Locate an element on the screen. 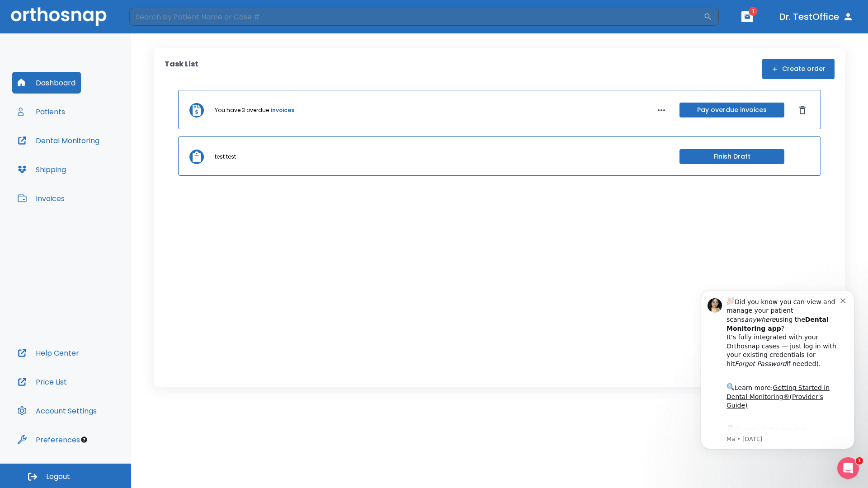 The width and height of the screenshot is (868, 488). a: Dental Monitoring is located at coordinates (59, 140).